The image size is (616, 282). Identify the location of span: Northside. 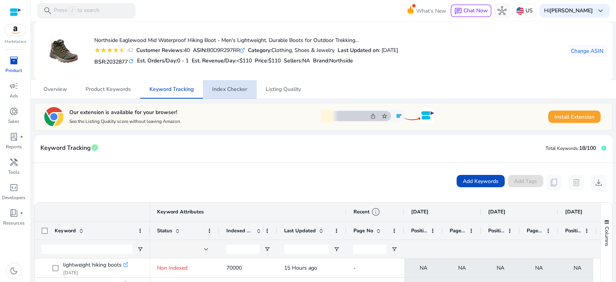
(341, 60).